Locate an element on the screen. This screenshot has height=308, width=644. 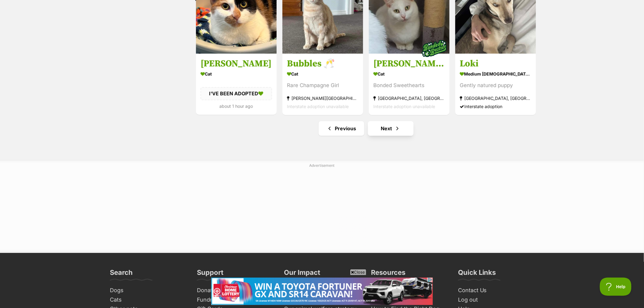
nav: Pagination is located at coordinates (366, 128).